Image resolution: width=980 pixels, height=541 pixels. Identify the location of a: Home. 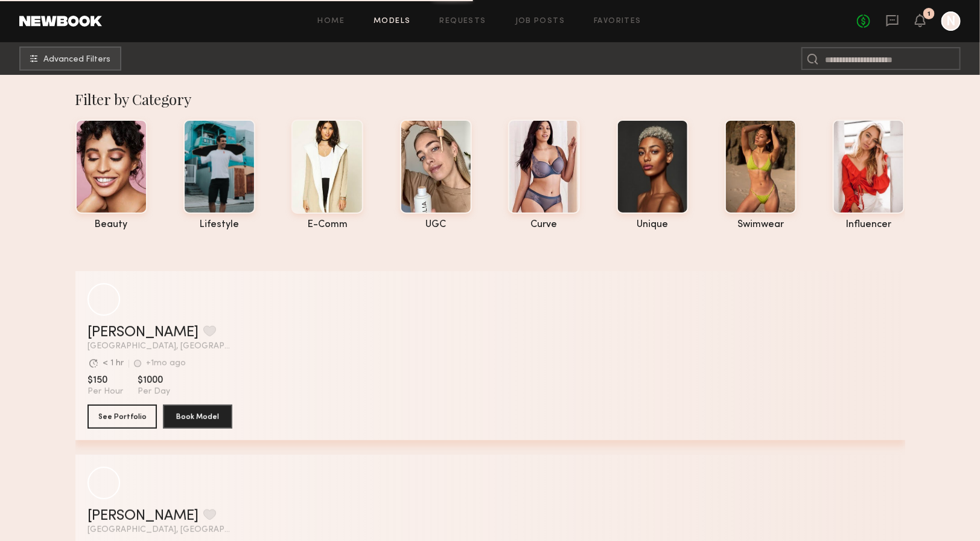
(331, 21).